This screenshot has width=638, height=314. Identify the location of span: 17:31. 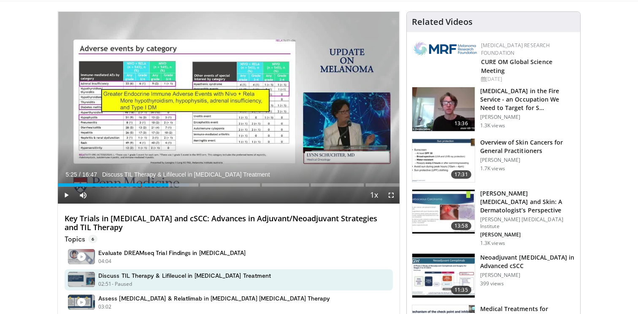
(461, 175).